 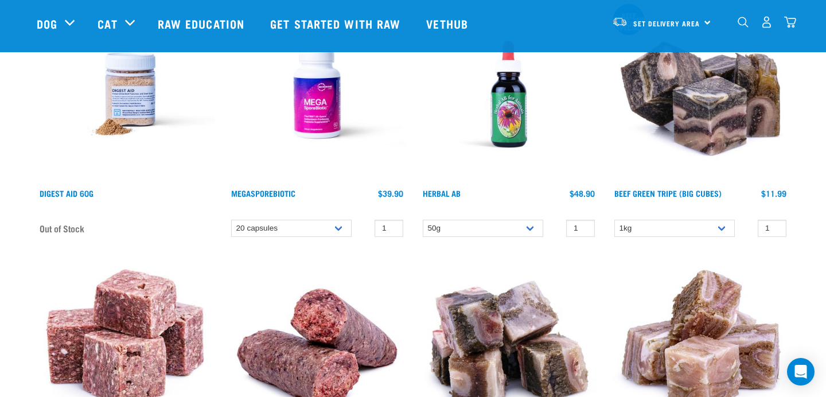 I want to click on img: 1044 Green Tripe Beef, so click(x=700, y=94).